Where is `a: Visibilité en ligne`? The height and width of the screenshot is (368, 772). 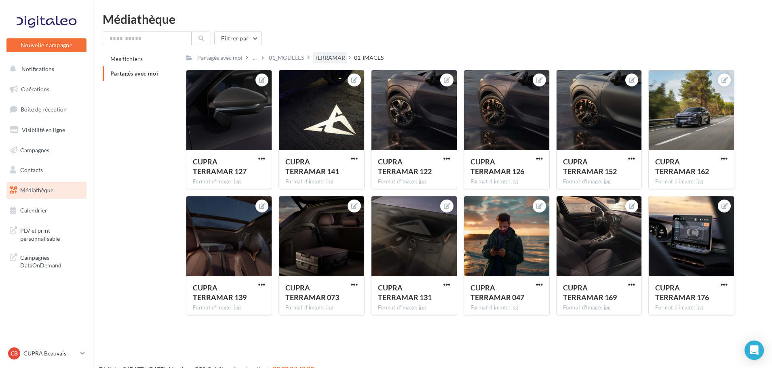 a: Visibilité en ligne is located at coordinates (47, 130).